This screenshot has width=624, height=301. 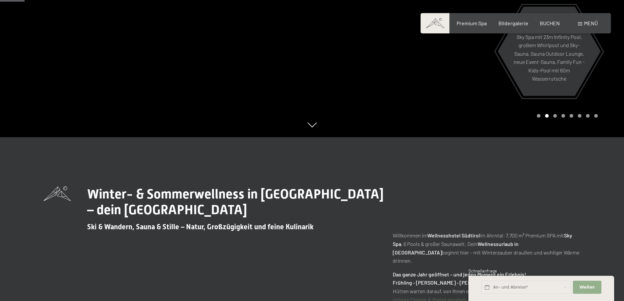 I want to click on span: Ski & Wandern, Sauna & Stille – Natur, Großzügigkeit und feine Kulinarik, so click(x=200, y=227).